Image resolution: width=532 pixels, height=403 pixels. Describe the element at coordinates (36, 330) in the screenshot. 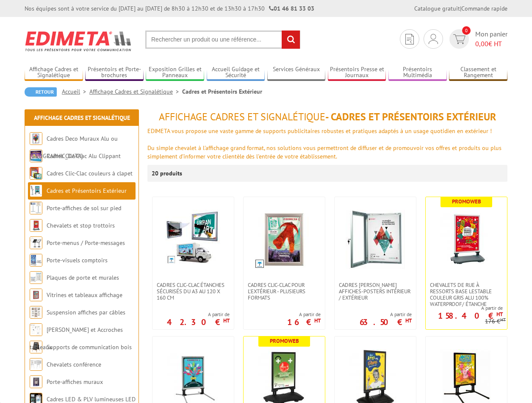

I see `img: Cimaises et Accroches tableaux` at that location.